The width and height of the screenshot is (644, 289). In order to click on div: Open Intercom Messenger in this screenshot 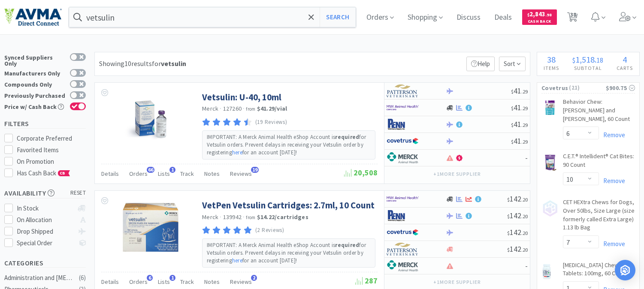, I will do `click(625, 270)`.